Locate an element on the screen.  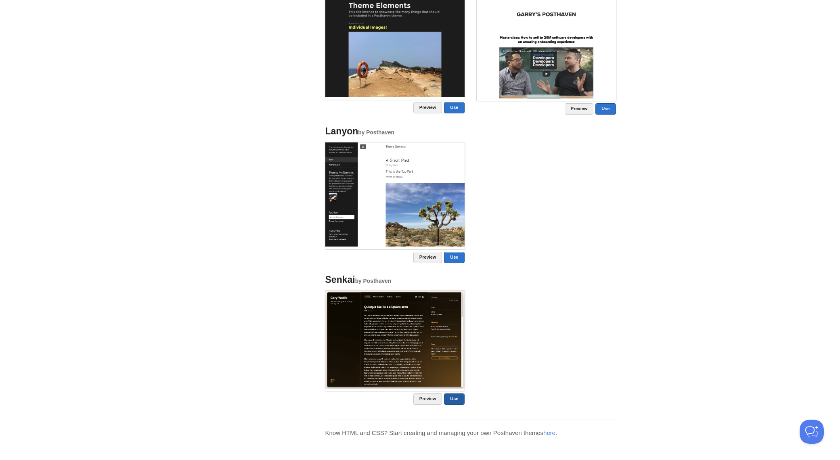
p: Know HTML and CSS? Start creating and managing your own Posthaven themes . is located at coordinates (471, 433).